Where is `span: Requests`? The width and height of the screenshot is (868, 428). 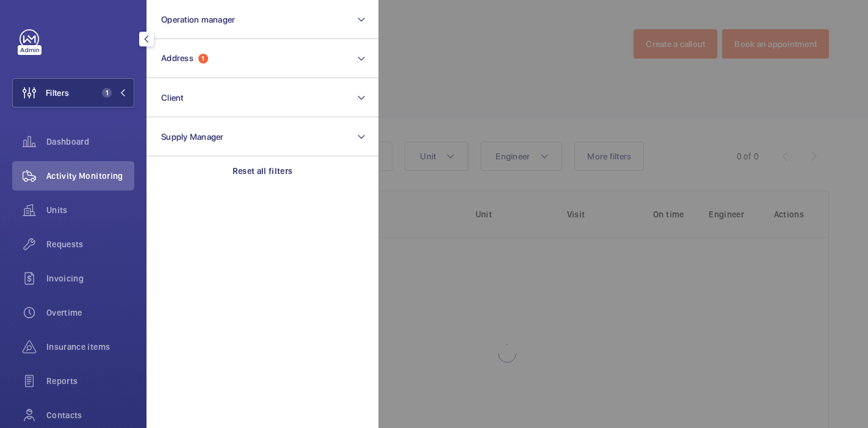
span: Requests is located at coordinates (90, 244).